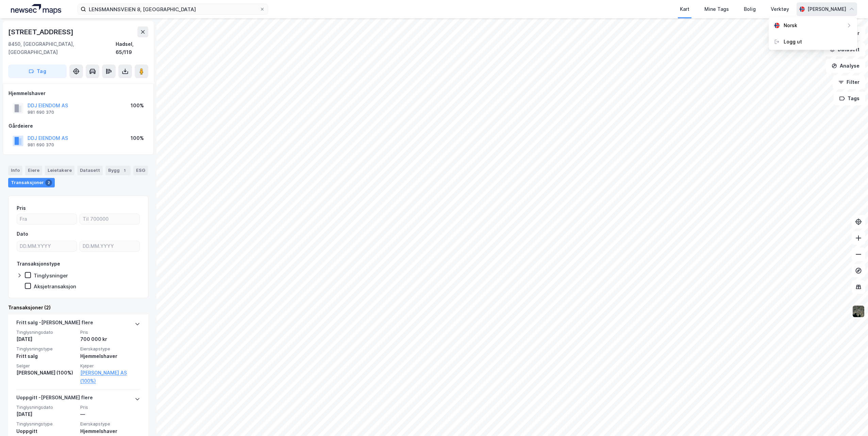 The image size is (868, 436). Describe the element at coordinates (54, 287) in the screenshot. I see `div: Aksjetransaksjon` at that location.